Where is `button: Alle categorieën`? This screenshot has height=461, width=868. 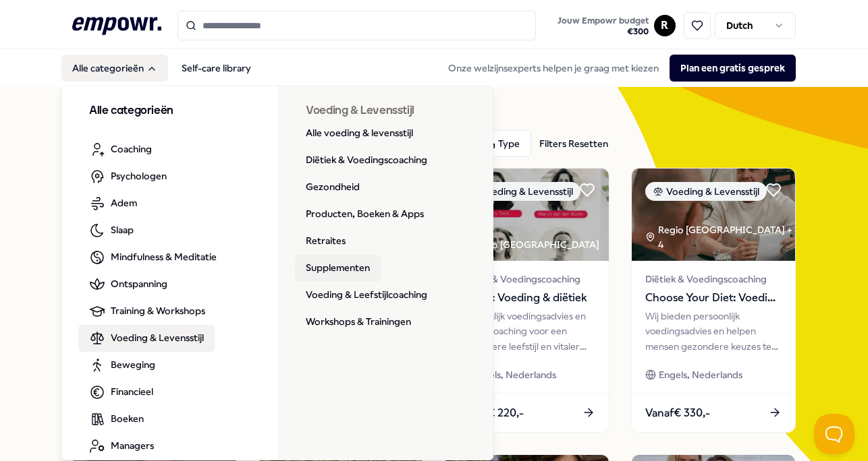
button: Alle categorieën is located at coordinates (115, 68).